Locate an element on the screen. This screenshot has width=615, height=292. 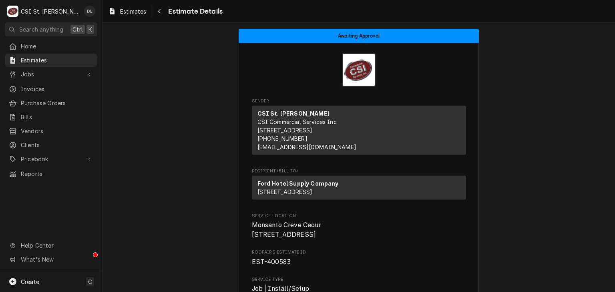
span: Reports is located at coordinates (57, 174).